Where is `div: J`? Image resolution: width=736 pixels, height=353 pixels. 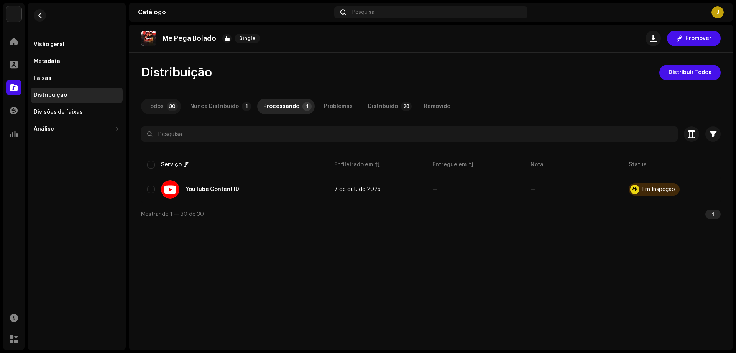 div: J is located at coordinates (718, 12).